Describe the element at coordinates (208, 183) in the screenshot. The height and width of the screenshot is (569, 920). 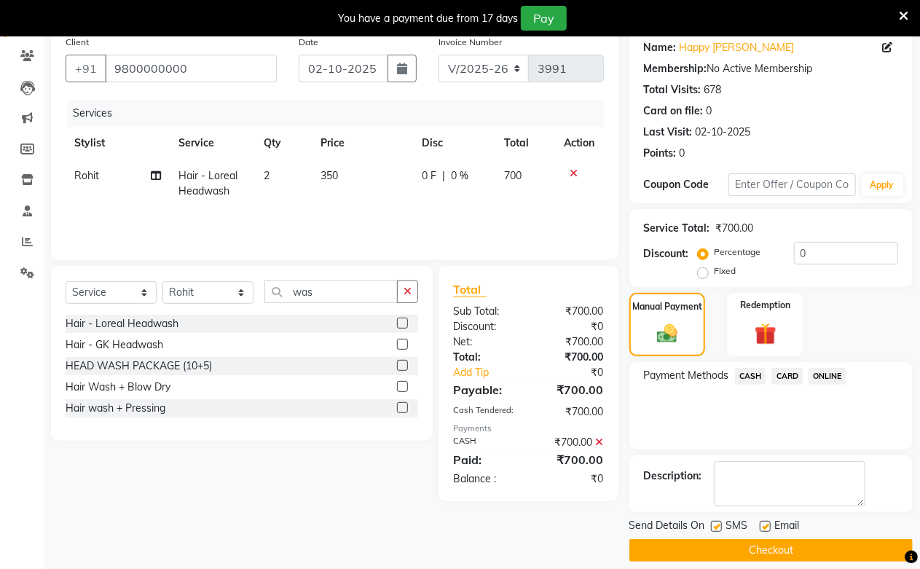
I see `span: Hair - Loreal Headwash` at that location.